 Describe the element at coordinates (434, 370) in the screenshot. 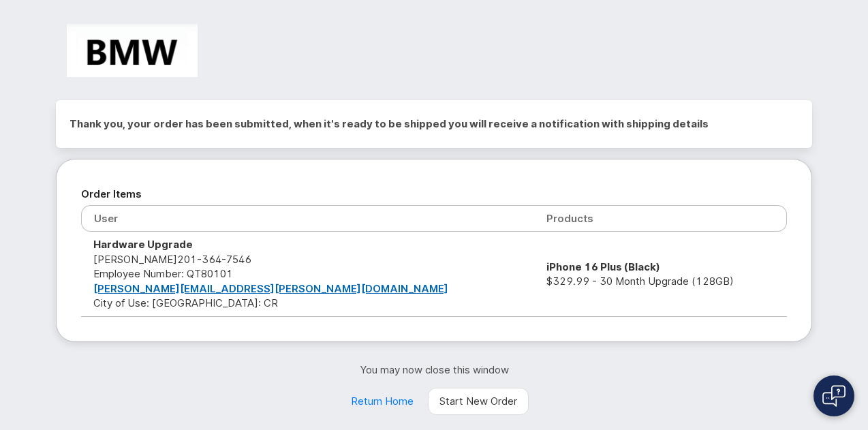

I see `p: You may now close this window` at that location.